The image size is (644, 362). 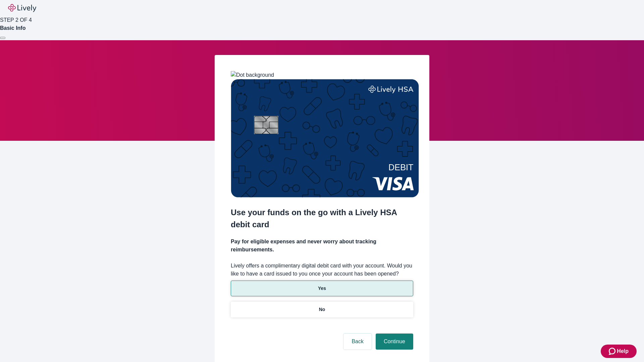 What do you see at coordinates (322, 246) in the screenshot?
I see `h4: Pay for eligible expenses and never worry about tracking reimbursements.` at bounding box center [322, 246].